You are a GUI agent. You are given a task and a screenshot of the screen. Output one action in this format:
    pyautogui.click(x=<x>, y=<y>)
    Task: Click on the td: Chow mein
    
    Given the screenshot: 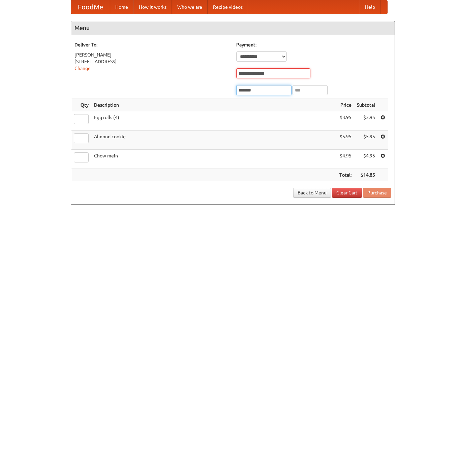 What is the action you would take?
    pyautogui.click(x=214, y=159)
    